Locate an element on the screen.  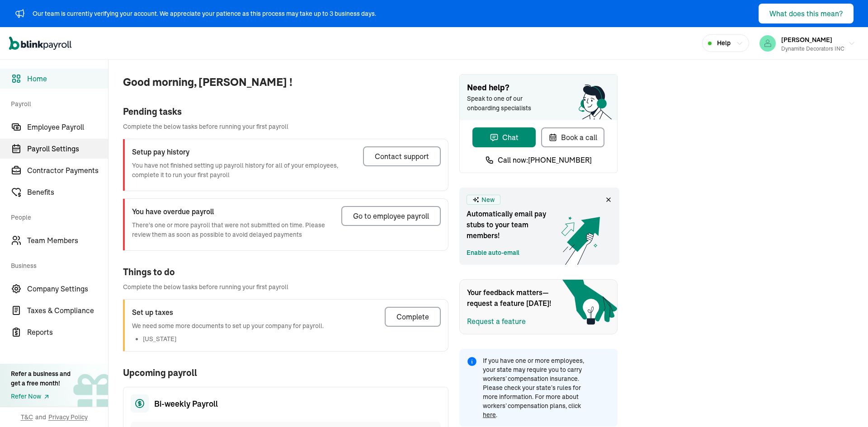
span: Reports is located at coordinates (67, 332).